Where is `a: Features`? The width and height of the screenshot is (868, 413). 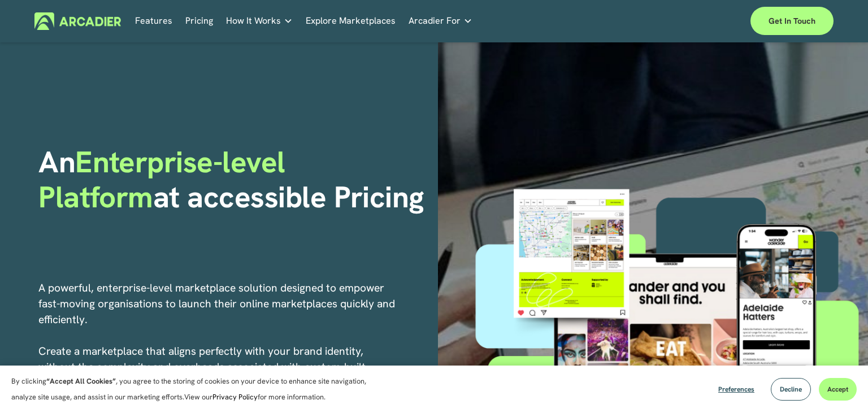 a: Features is located at coordinates (154, 21).